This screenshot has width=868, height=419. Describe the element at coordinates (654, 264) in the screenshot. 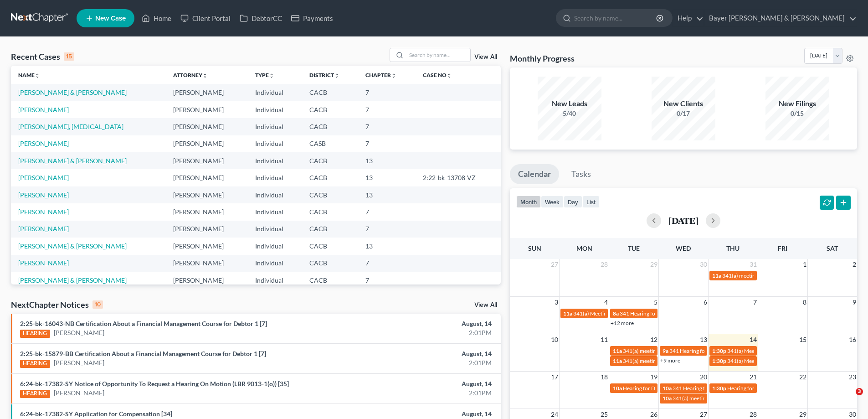

I see `span: 29` at that location.